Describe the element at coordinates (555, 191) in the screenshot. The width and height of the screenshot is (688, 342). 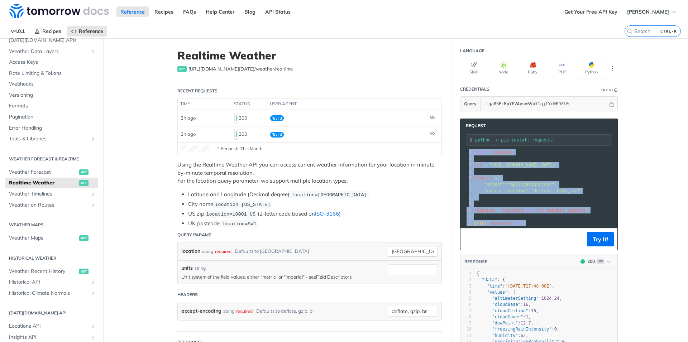
I see `span: "deflate, gzip, br"` at that location.